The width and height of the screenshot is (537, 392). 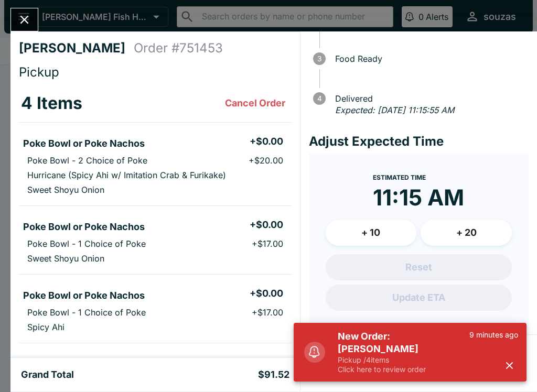 I want to click on span: Estimated Time, so click(x=399, y=177).